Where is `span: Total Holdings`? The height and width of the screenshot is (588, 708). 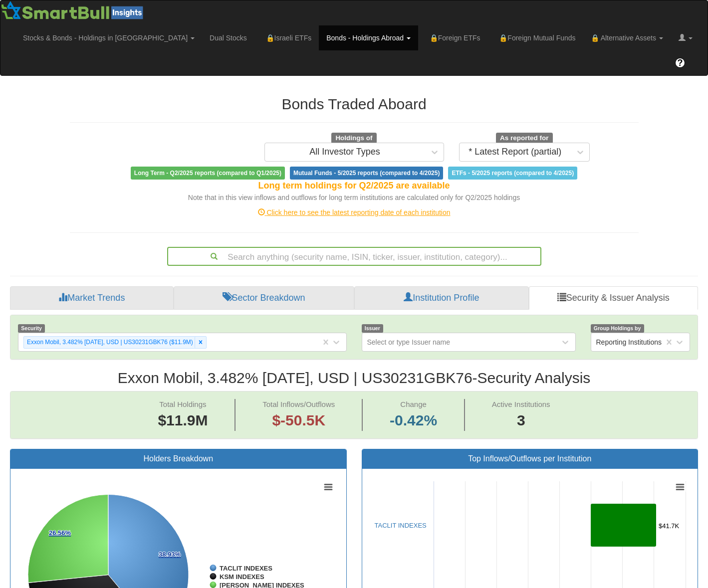 span: Total Holdings is located at coordinates (183, 404).